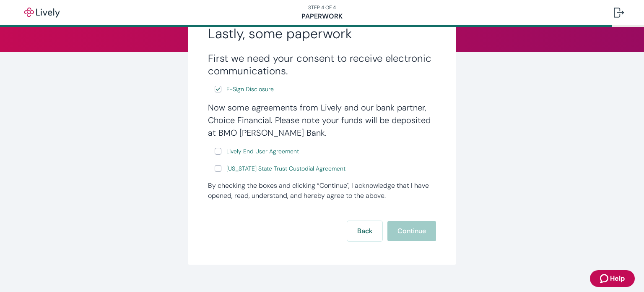  I want to click on img: Lively, so click(42, 13).